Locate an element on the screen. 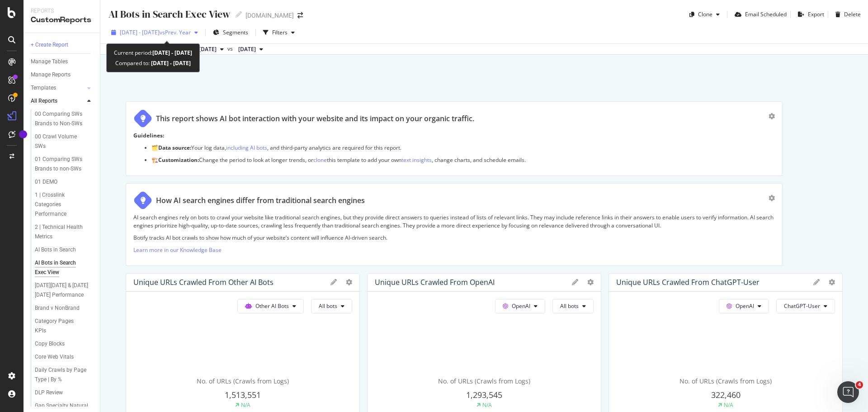 This screenshot has height=412, width=868. div: 01 Comparing SWs Brands to non-SWs is located at coordinates (62, 164).